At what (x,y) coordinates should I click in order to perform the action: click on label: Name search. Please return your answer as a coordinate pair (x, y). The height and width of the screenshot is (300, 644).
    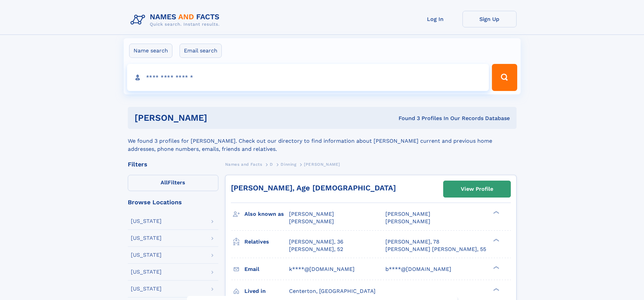
    Looking at the image, I should click on (151, 51).